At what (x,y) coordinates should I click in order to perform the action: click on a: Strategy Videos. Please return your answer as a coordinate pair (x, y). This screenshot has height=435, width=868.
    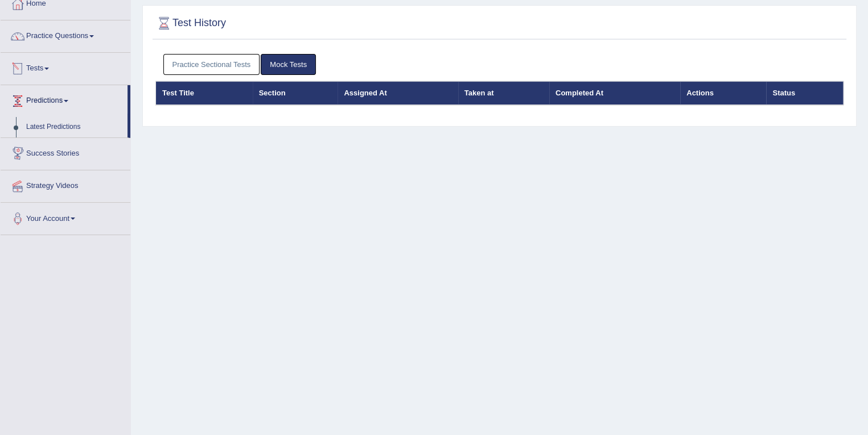
    Looking at the image, I should click on (66, 185).